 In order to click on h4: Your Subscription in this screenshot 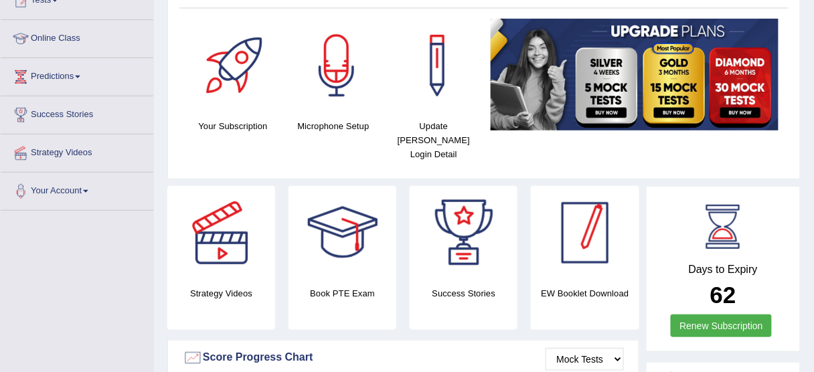, I will do `click(233, 126)`.